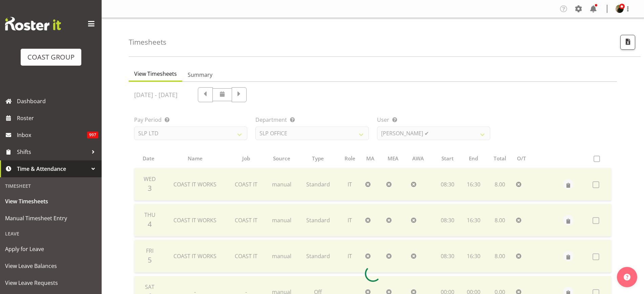 The image size is (644, 294). What do you see at coordinates (93, 135) in the screenshot?
I see `span: 997` at bounding box center [93, 135].